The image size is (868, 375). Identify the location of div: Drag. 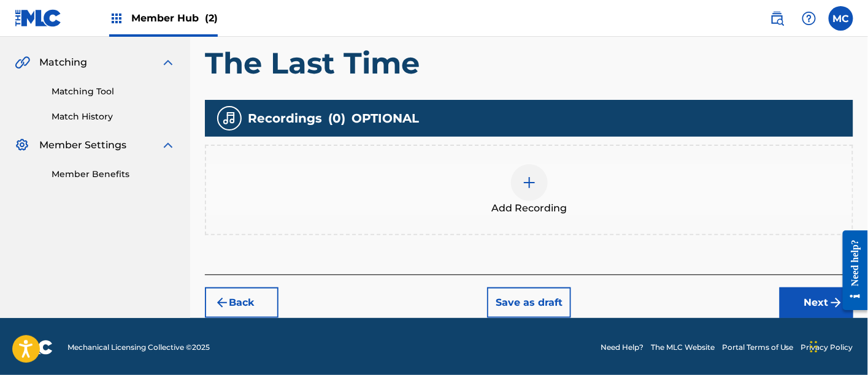
(814, 347).